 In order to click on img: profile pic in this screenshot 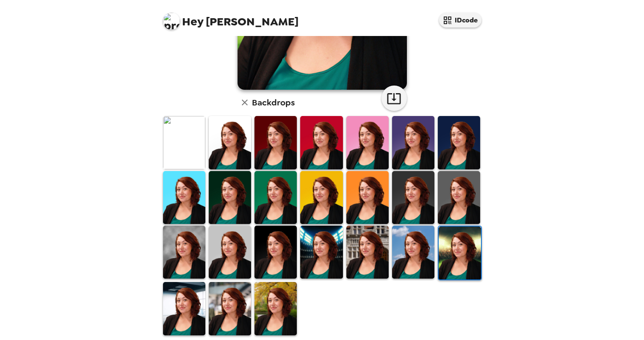, I will do `click(172, 21)`.